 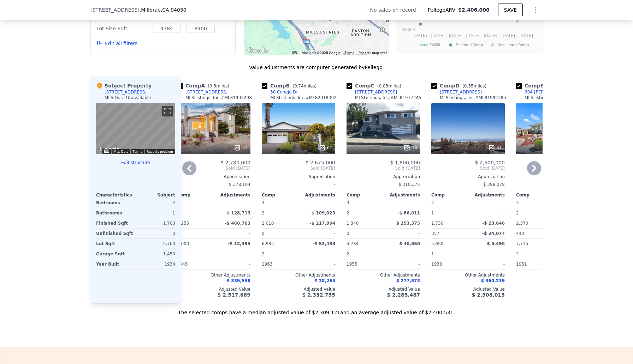 I want to click on span: ( miles), so click(x=218, y=86).